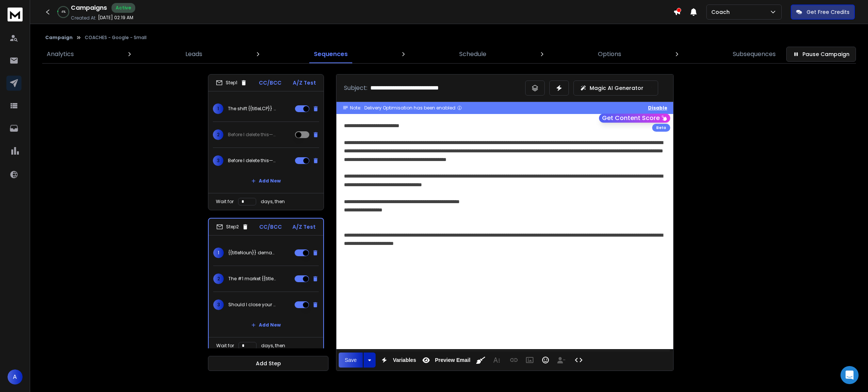 Image resolution: width=868 pixels, height=392 pixels. I want to click on button: Preview Email, so click(445, 361).